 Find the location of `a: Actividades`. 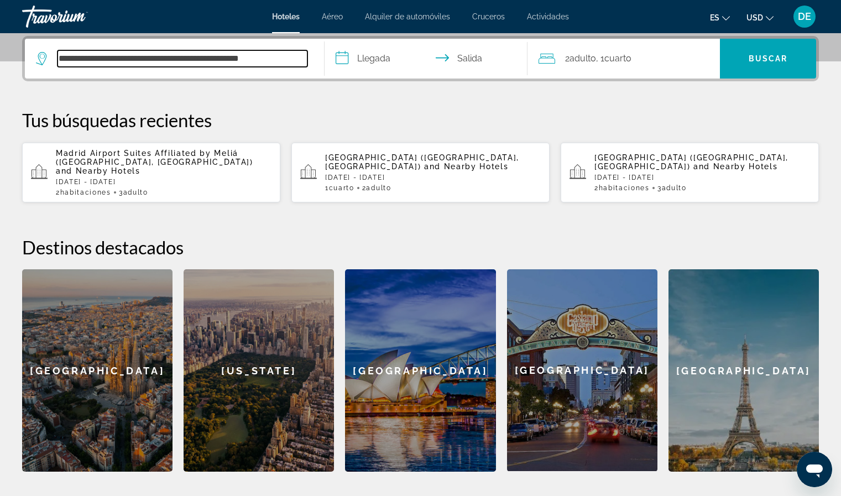

a: Actividades is located at coordinates (548, 17).